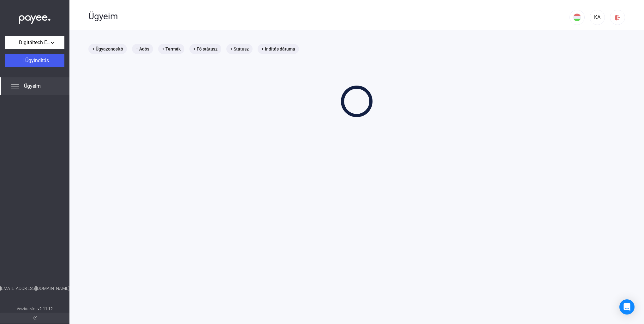 The width and height of the screenshot is (644, 324). What do you see at coordinates (205, 49) in the screenshot?
I see `mat-chip: + Fő státusz` at bounding box center [205, 49].